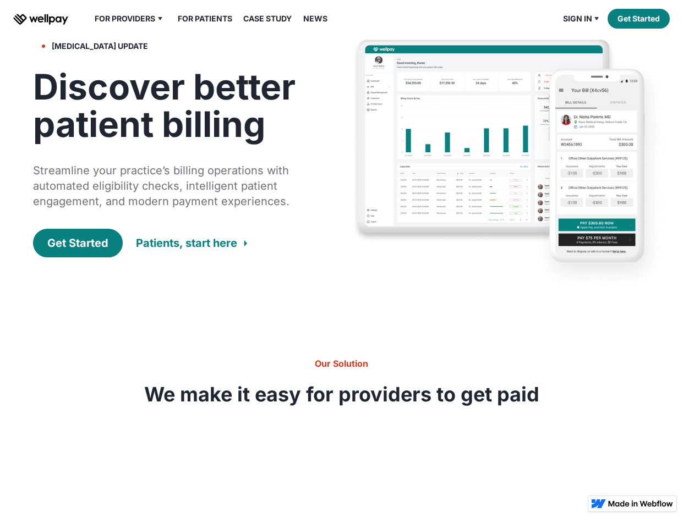 Image resolution: width=683 pixels, height=518 pixels. Describe the element at coordinates (315, 19) in the screenshot. I see `a: News` at that location.